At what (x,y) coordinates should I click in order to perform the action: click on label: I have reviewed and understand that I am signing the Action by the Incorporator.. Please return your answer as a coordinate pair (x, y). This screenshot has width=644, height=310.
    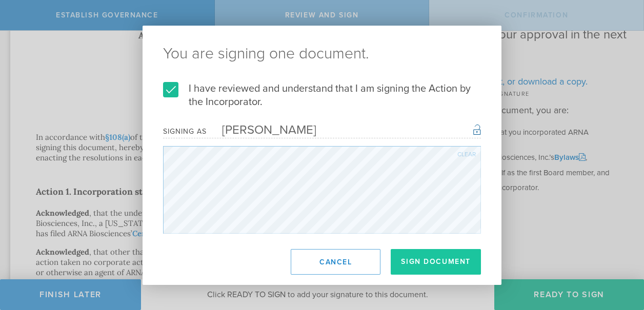
    Looking at the image, I should click on (322, 95).